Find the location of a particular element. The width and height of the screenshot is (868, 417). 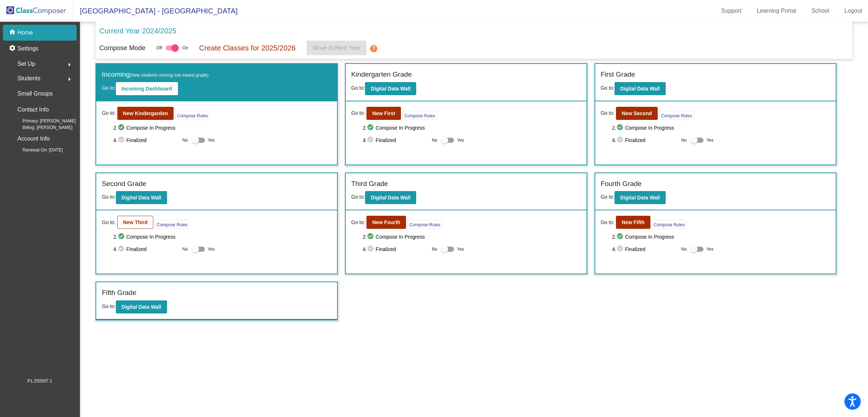

button: Incoming Dashboard is located at coordinates (147, 89).